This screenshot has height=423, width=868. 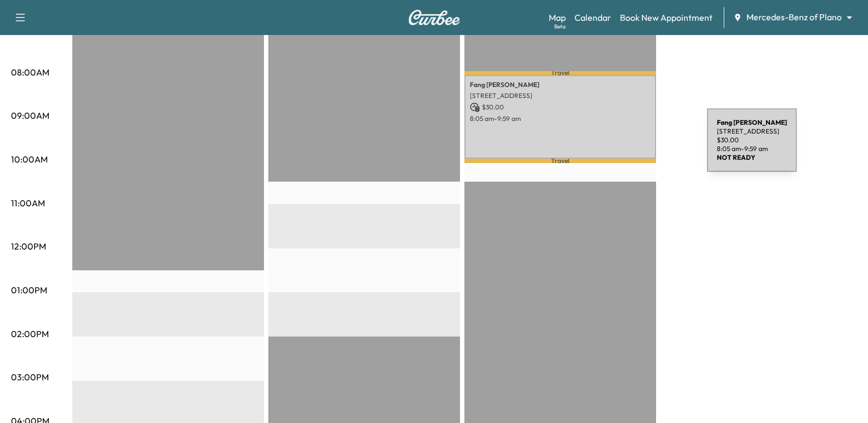 What do you see at coordinates (30, 115) in the screenshot?
I see `p: 09:00AM` at bounding box center [30, 115].